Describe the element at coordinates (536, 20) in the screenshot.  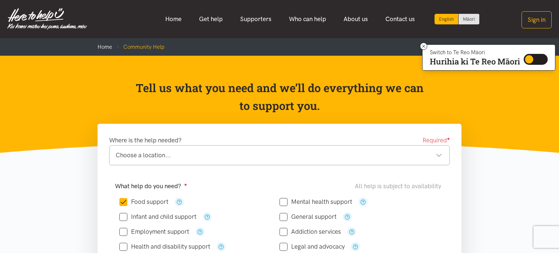
I see `button: Sign in` at that location.